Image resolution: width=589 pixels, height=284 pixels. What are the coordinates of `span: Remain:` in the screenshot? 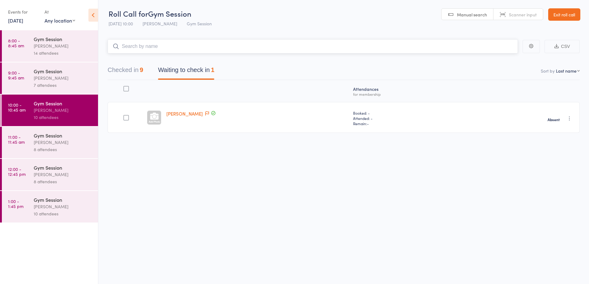 It's located at (406, 123).